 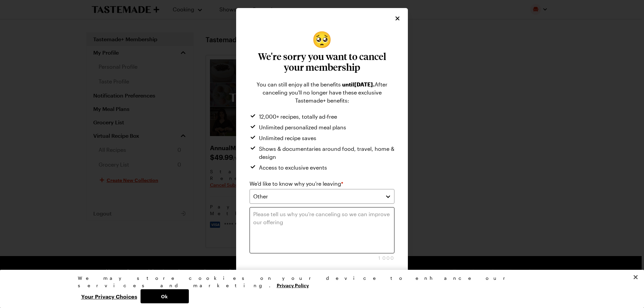 What do you see at coordinates (322, 258) in the screenshot?
I see `div: 1000` at bounding box center [322, 258].